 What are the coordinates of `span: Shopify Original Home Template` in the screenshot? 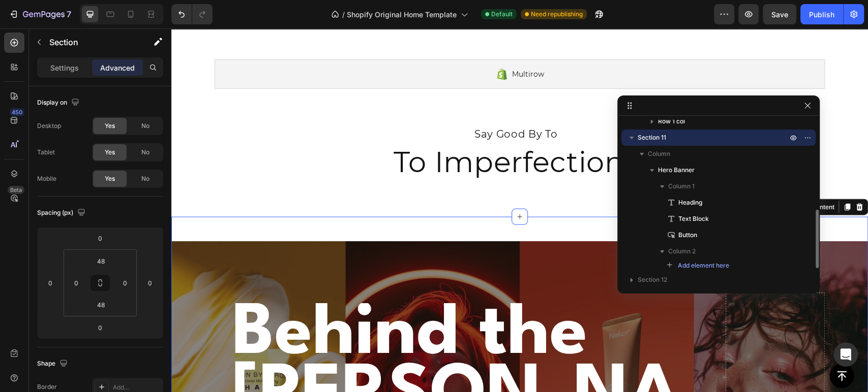 It's located at (402, 14).